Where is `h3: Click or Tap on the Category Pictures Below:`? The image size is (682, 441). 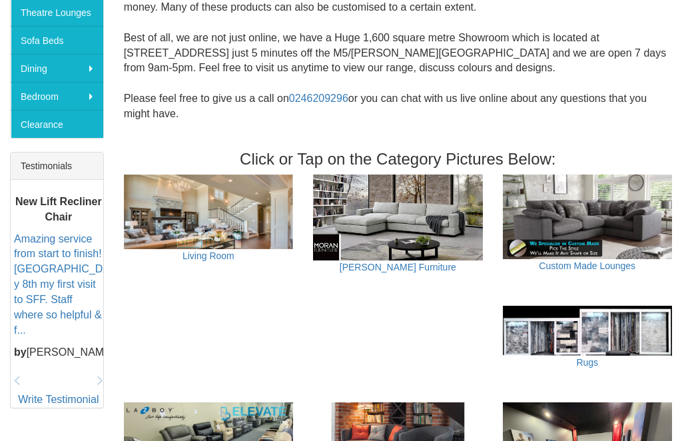
h3: Click or Tap on the Category Pictures Below: is located at coordinates (398, 160).